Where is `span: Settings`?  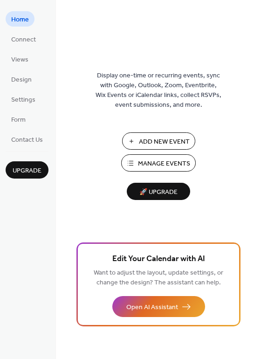
span: Settings is located at coordinates (23, 100).